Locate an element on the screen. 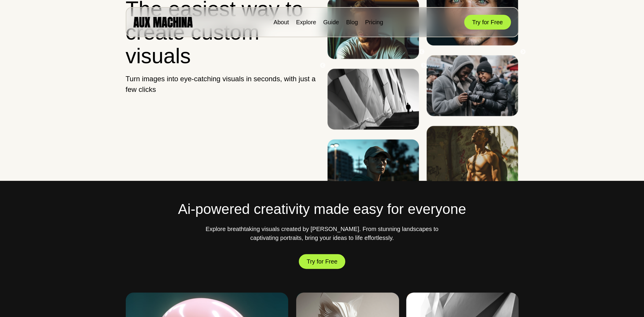 Image resolution: width=644 pixels, height=317 pixels. a: Explore is located at coordinates (306, 22).